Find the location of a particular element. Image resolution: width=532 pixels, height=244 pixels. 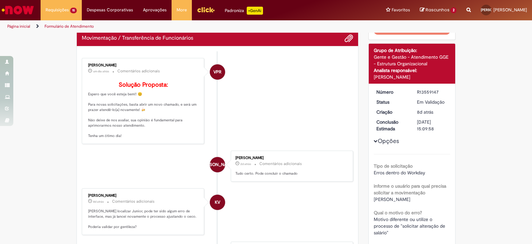

dt: Criação is located at coordinates (392, 112).